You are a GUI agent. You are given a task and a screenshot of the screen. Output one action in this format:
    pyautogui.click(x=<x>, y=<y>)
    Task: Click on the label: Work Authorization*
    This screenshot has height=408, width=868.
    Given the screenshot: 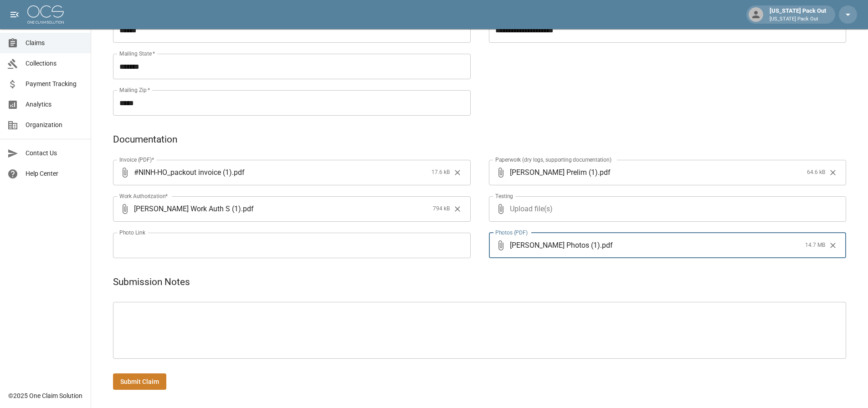 What is the action you would take?
    pyautogui.click(x=144, y=196)
    